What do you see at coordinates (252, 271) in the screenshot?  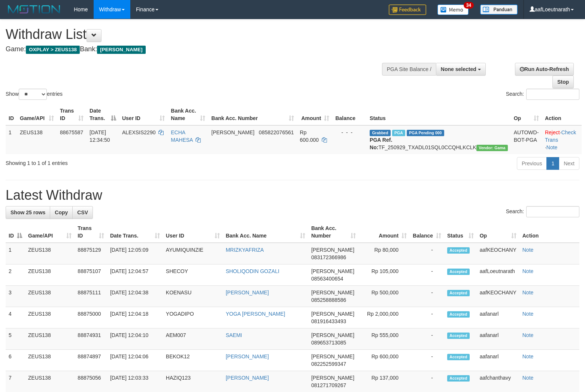 I see `a: SHOLIQODIN GOZALI` at bounding box center [252, 271].